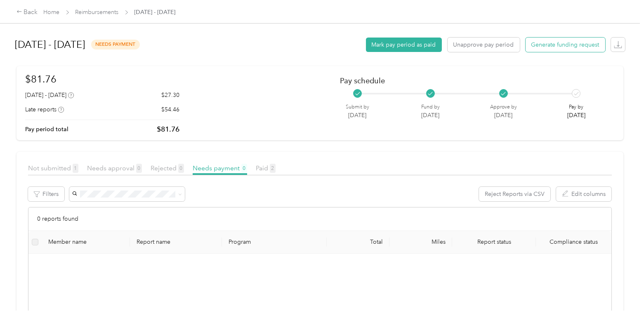 The width and height of the screenshot is (644, 325). I want to click on span: Needs approval, so click(114, 168).